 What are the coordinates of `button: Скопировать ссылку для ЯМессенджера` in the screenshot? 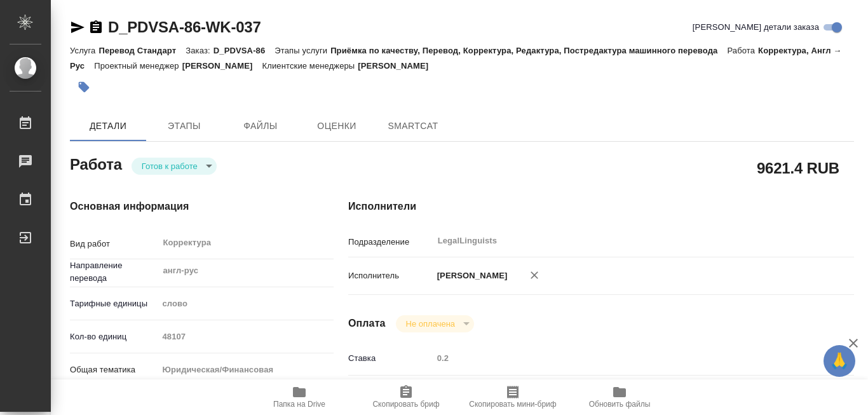 It's located at (78, 28).